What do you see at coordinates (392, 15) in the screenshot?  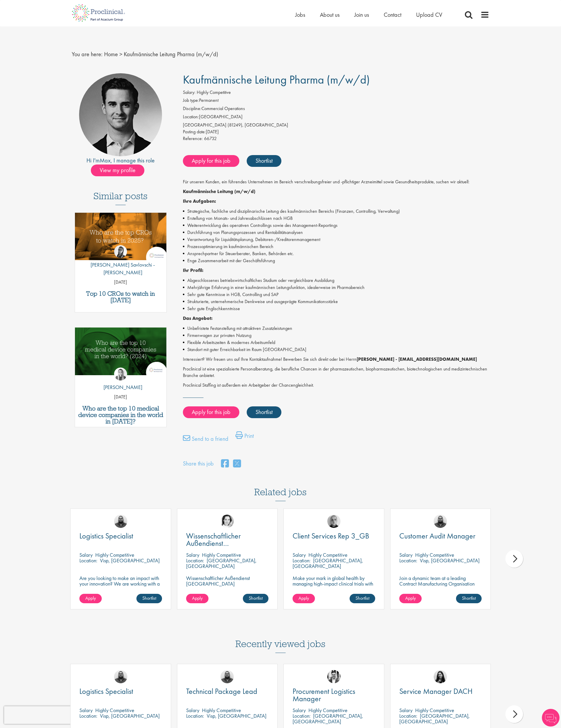 I see `span: Contact` at bounding box center [392, 15].